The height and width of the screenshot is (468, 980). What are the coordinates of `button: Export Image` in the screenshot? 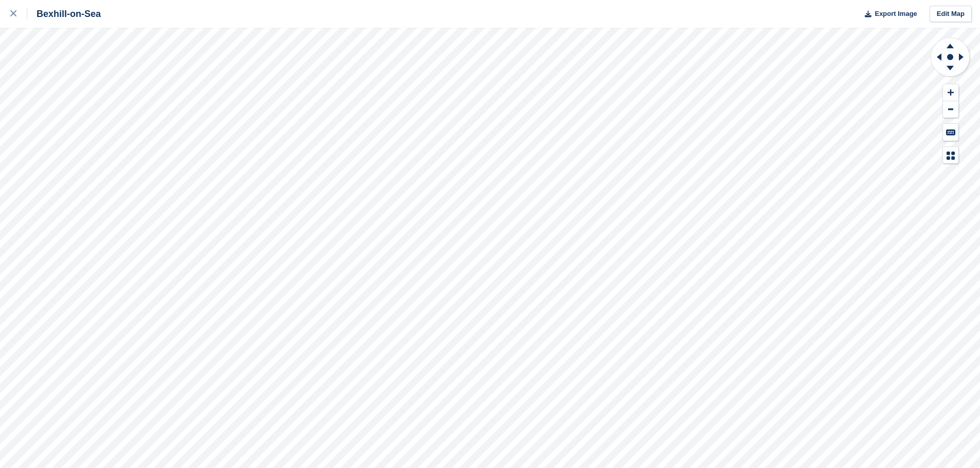 It's located at (888, 14).